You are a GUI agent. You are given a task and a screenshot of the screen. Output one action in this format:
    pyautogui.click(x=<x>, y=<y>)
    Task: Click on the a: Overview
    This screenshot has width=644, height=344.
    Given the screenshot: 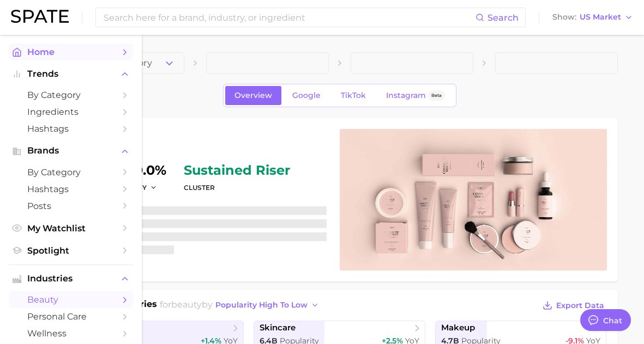 What is the action you would take?
    pyautogui.click(x=253, y=95)
    